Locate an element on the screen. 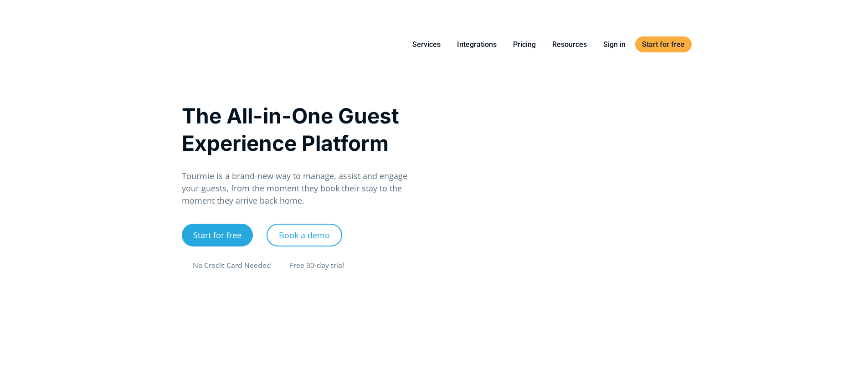 The image size is (868, 390). a: Sign in is located at coordinates (614, 45).